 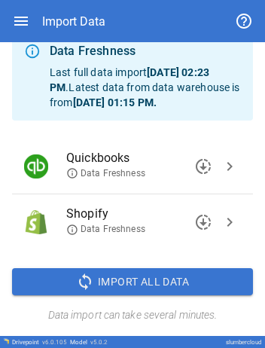 What do you see at coordinates (54, 342) in the screenshot?
I see `span: v 6.0.105` at bounding box center [54, 342].